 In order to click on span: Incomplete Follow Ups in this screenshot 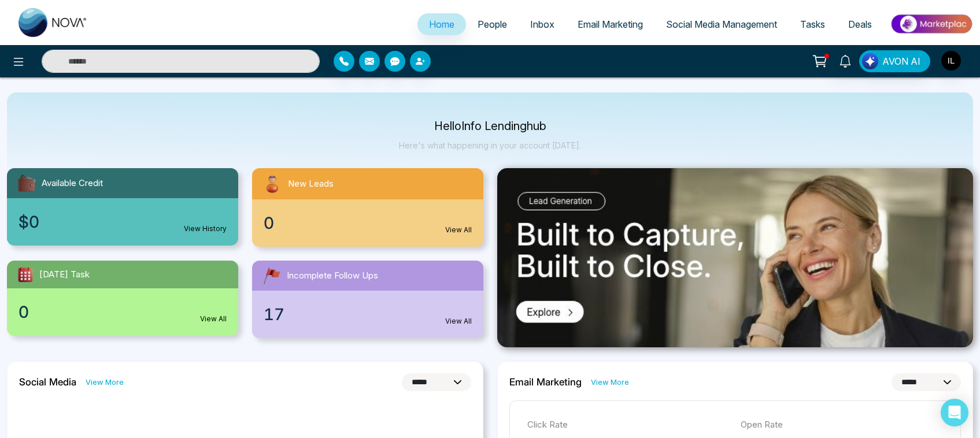, I will do `click(332, 276)`.